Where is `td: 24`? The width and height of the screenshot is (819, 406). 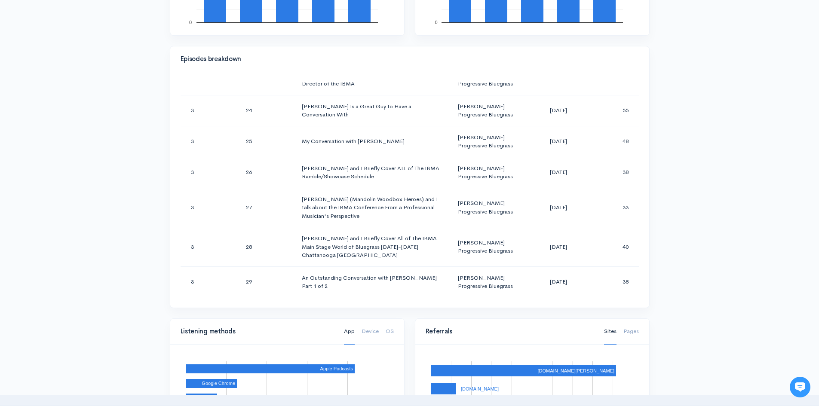
td: 24 is located at coordinates (267, 111).